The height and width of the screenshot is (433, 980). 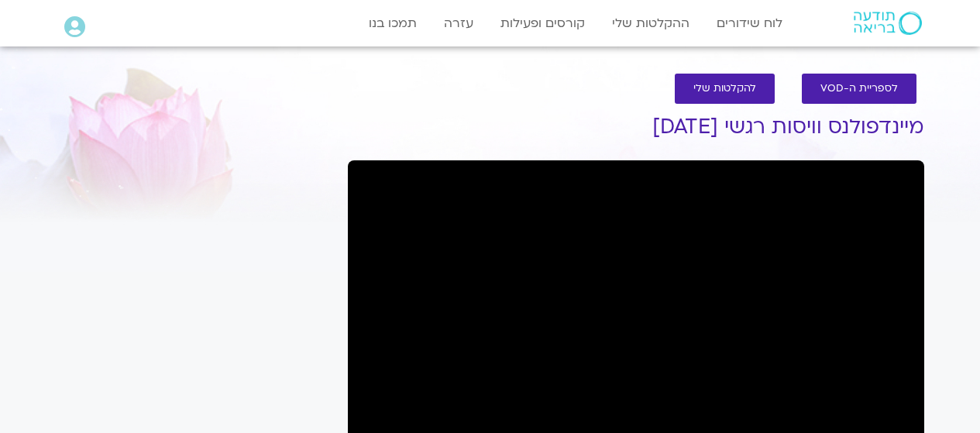 What do you see at coordinates (459, 23) in the screenshot?
I see `a: עזרה` at bounding box center [459, 23].